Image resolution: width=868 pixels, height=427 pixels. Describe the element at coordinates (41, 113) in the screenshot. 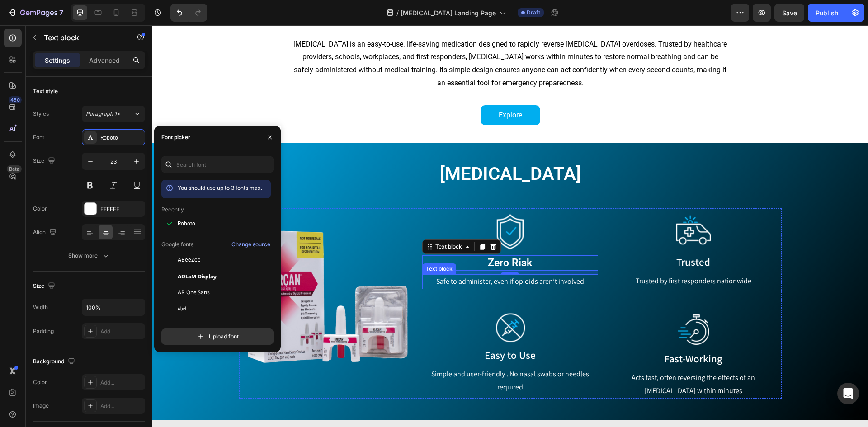

I see `div: Styles` at that location.